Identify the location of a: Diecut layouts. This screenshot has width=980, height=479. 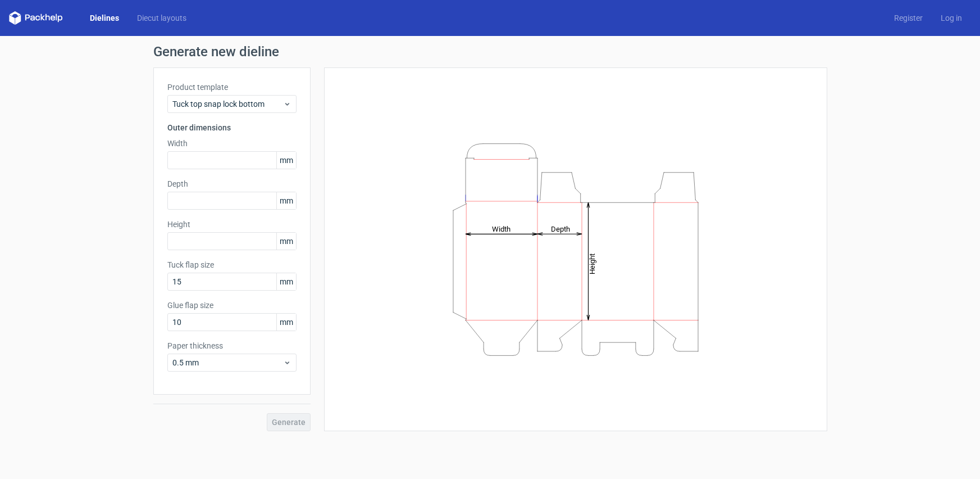
(162, 18).